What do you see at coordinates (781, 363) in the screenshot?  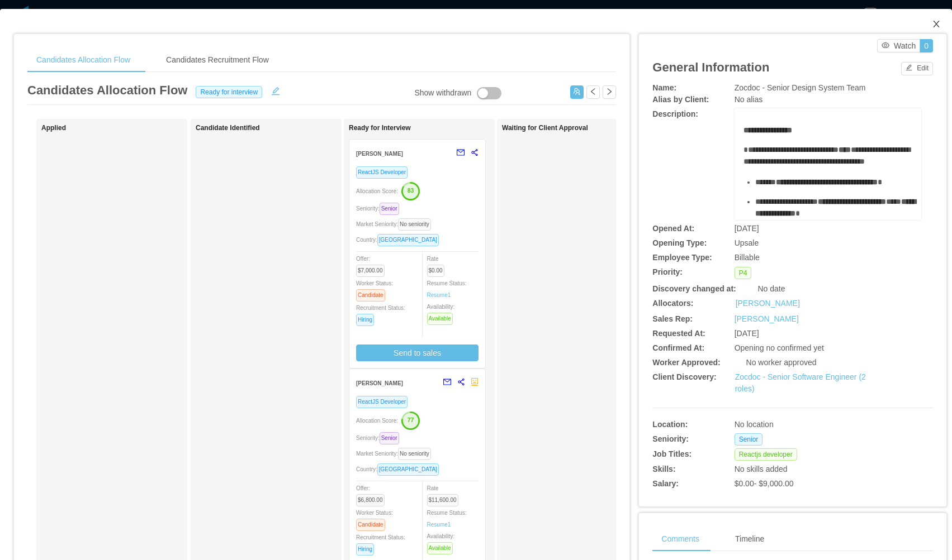 I see `span: No worker approved` at bounding box center [781, 363].